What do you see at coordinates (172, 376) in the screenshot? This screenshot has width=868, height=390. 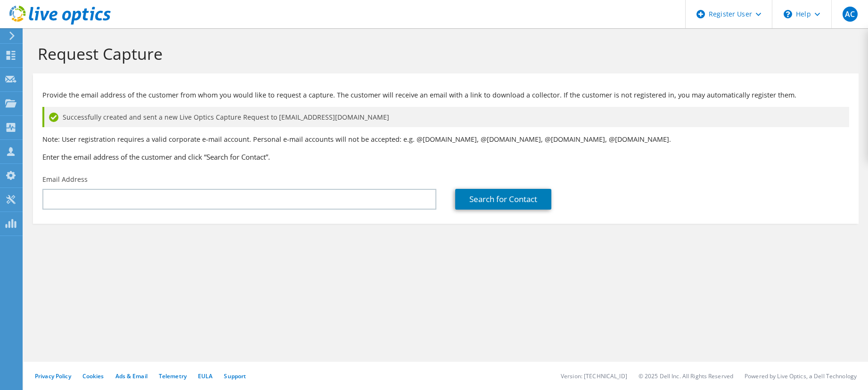 I see `a: Telemetry` at bounding box center [172, 376].